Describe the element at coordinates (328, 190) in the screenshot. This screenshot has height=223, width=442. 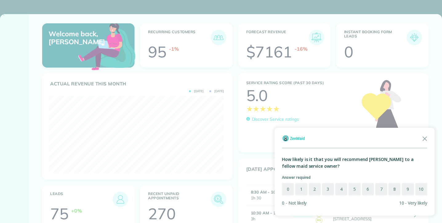
I see `button: 3` at that location.